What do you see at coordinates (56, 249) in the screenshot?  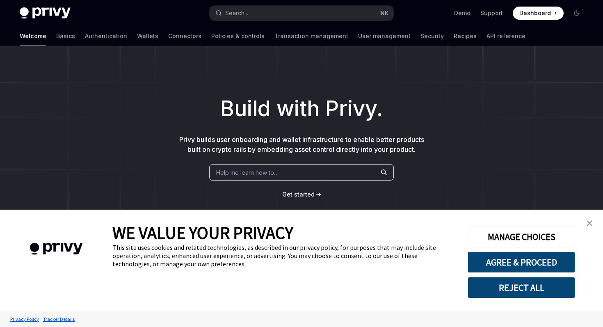 I see `img: company logo` at bounding box center [56, 249].